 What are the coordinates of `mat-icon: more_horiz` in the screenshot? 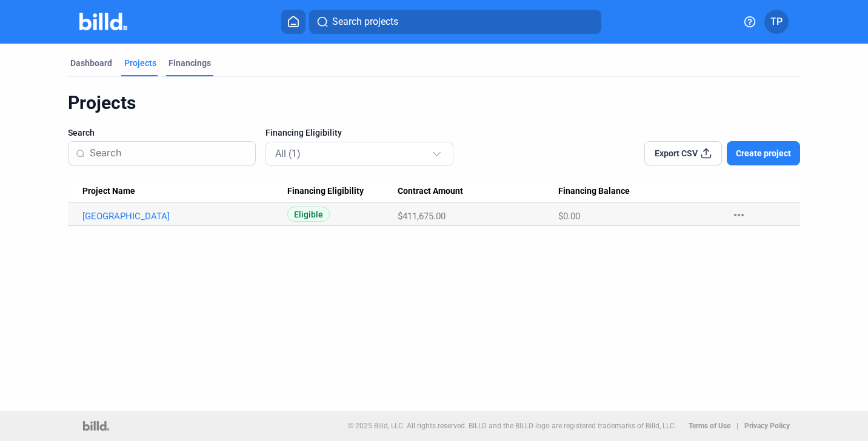 It's located at (739, 215).